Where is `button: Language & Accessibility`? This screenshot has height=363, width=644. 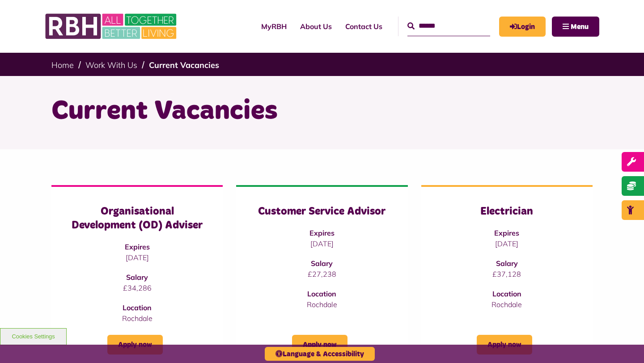
button: Language & Accessibility is located at coordinates (320, 354).